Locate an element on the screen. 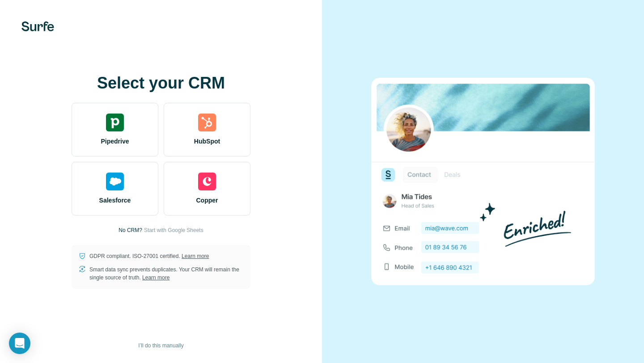 The image size is (644, 363). img: Surfe's logo is located at coordinates (38, 26).